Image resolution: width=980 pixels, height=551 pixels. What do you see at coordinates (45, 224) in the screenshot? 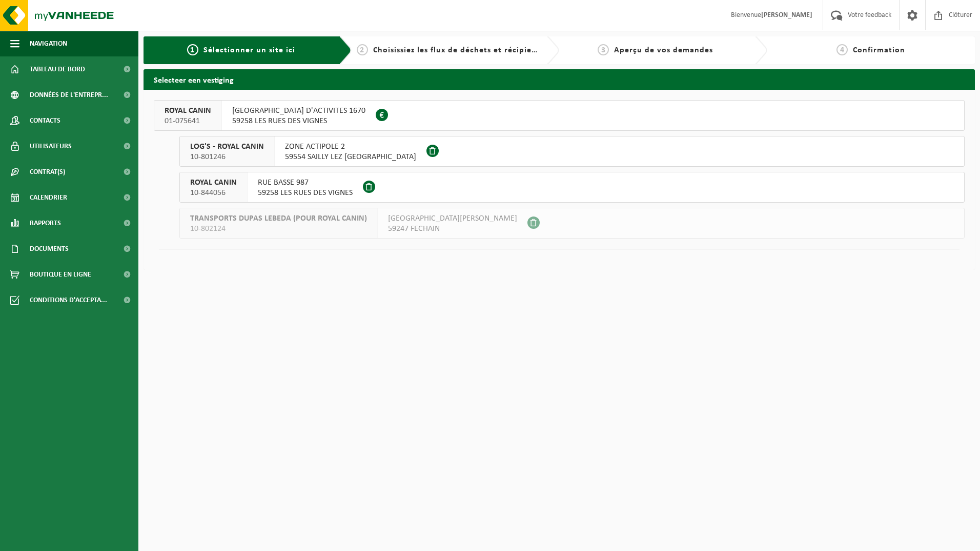
I see `span: Rapports` at bounding box center [45, 224].